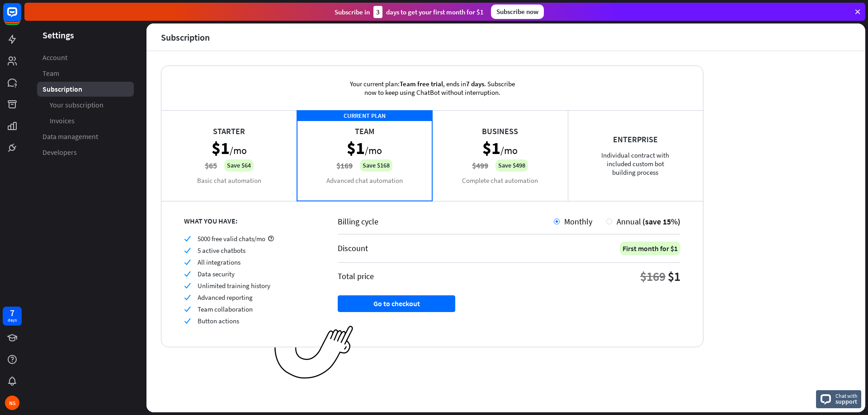 This screenshot has width=868, height=415. What do you see at coordinates (409, 12) in the screenshot?
I see `div: Subscribe in days to get your first month for $1` at bounding box center [409, 12].